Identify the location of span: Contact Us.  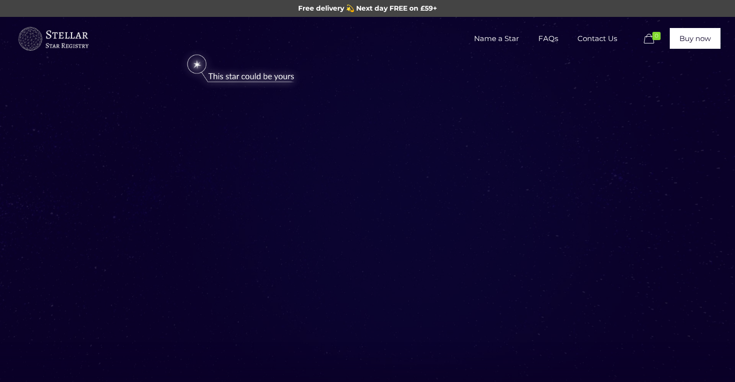
(597, 39).